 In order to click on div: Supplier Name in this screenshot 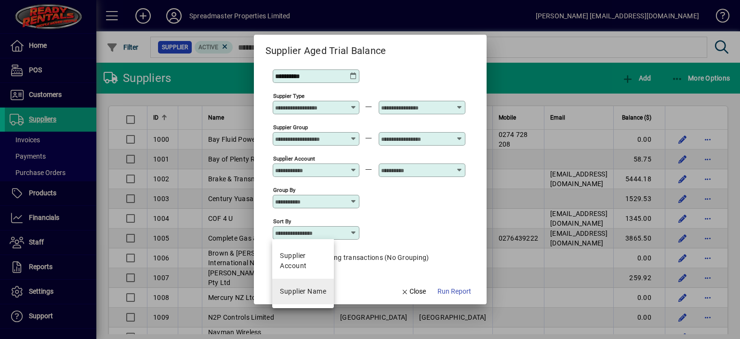, I will do `click(303, 291)`.